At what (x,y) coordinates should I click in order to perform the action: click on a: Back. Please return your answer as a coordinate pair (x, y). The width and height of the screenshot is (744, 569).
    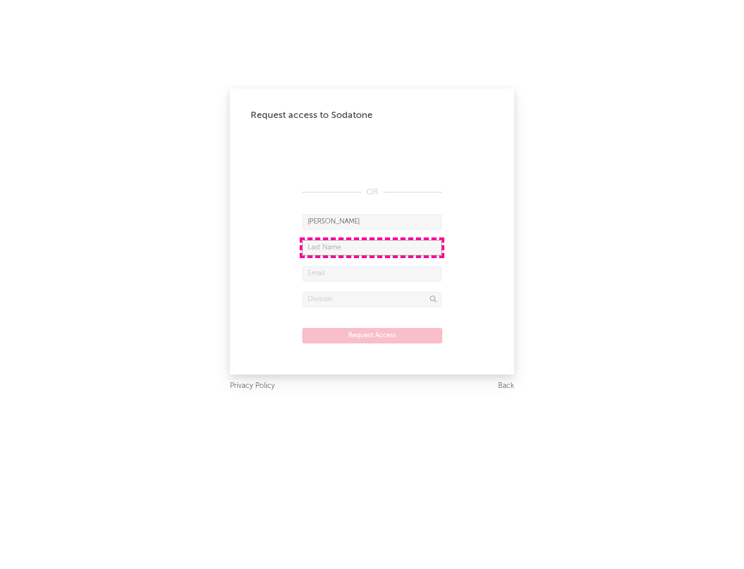
    Looking at the image, I should click on (506, 386).